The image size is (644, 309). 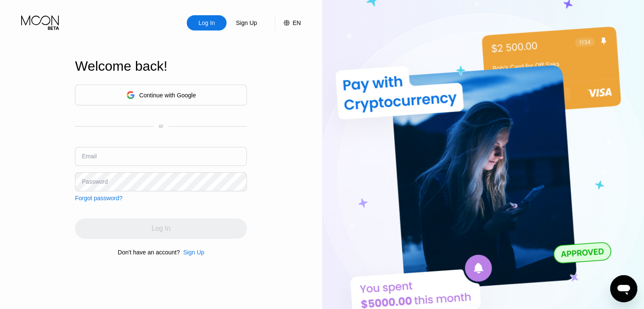 I want to click on div: Don't have an account?, so click(x=149, y=252).